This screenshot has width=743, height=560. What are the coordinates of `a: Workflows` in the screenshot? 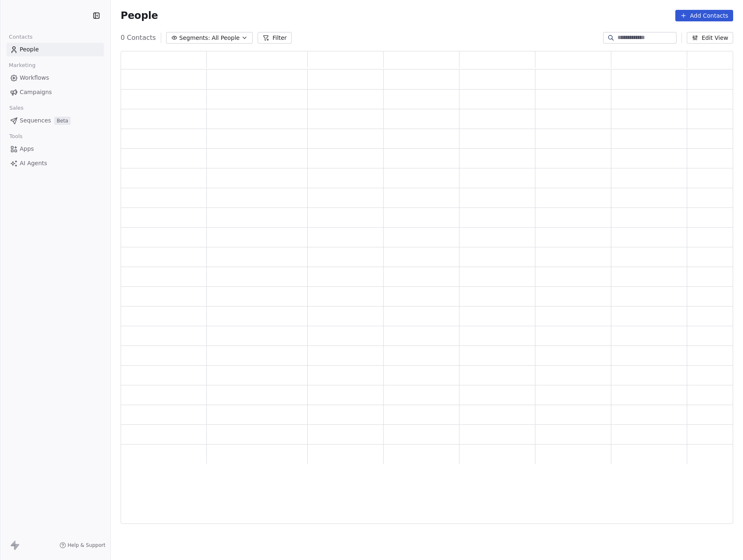 It's located at (55, 78).